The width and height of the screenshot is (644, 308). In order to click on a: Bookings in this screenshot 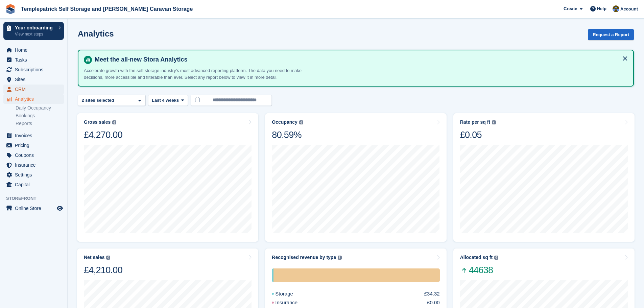, I will do `click(39, 116)`.